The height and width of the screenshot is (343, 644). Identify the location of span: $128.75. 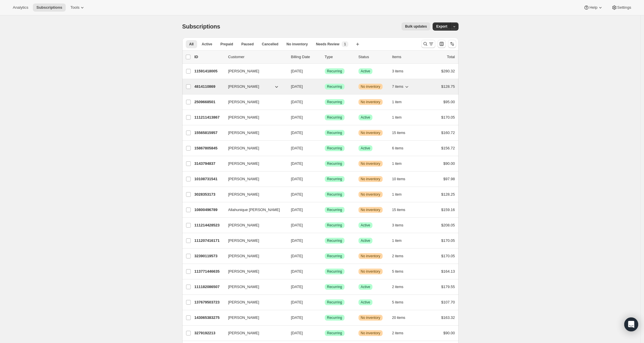
(448, 86).